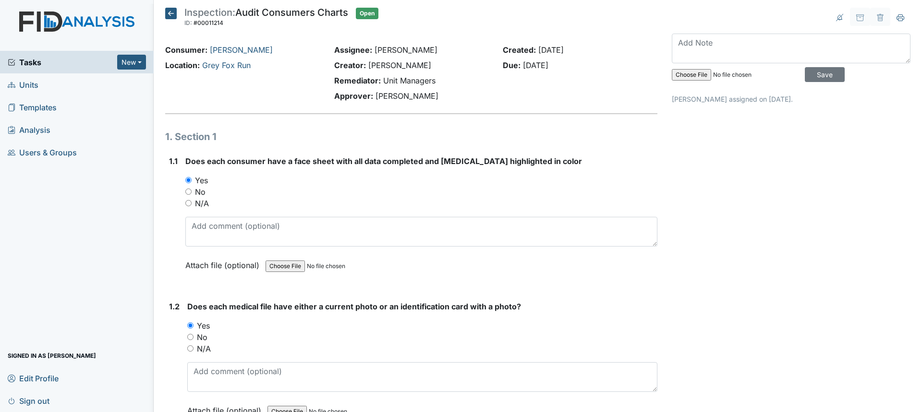  What do you see at coordinates (353, 96) in the screenshot?
I see `strong: Approver:` at bounding box center [353, 96].